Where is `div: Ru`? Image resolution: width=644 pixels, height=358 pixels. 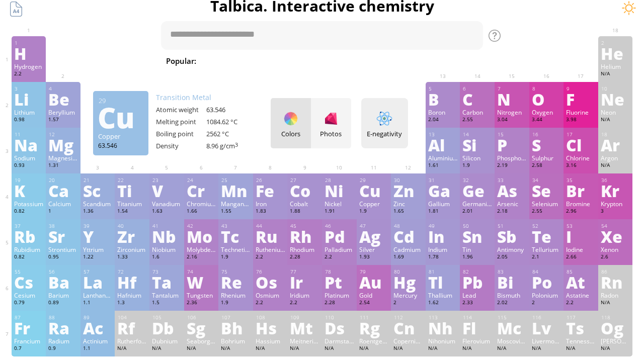
div: Ru is located at coordinates (270, 237).